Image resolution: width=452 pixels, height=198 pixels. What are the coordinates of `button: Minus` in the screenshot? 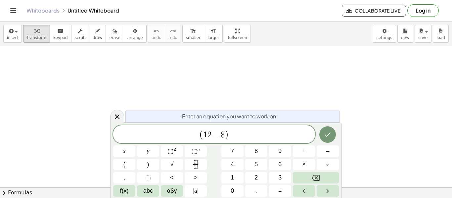 It's located at (328, 151).